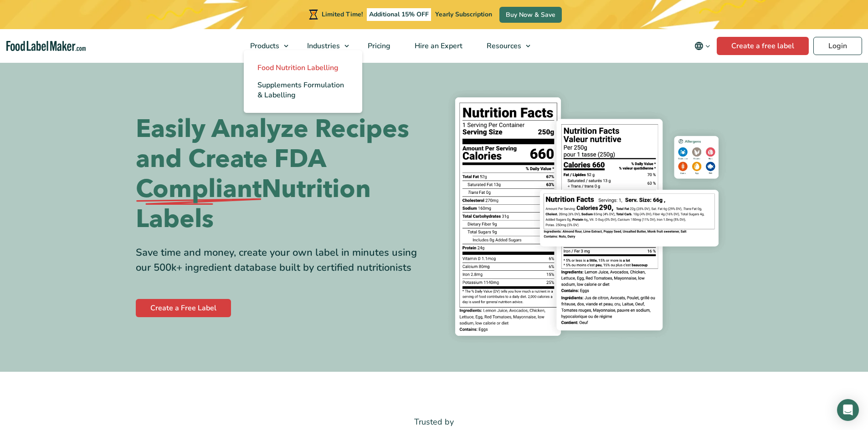 Image resolution: width=868 pixels, height=430 pixels. Describe the element at coordinates (342, 14) in the screenshot. I see `span: Limited Time!` at that location.